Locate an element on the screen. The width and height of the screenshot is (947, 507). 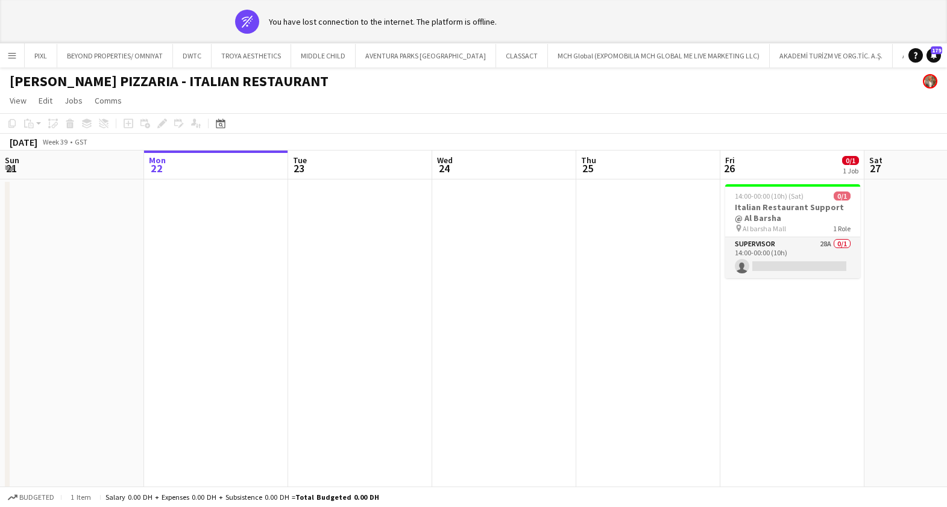
a: Jobs is located at coordinates (74, 101).